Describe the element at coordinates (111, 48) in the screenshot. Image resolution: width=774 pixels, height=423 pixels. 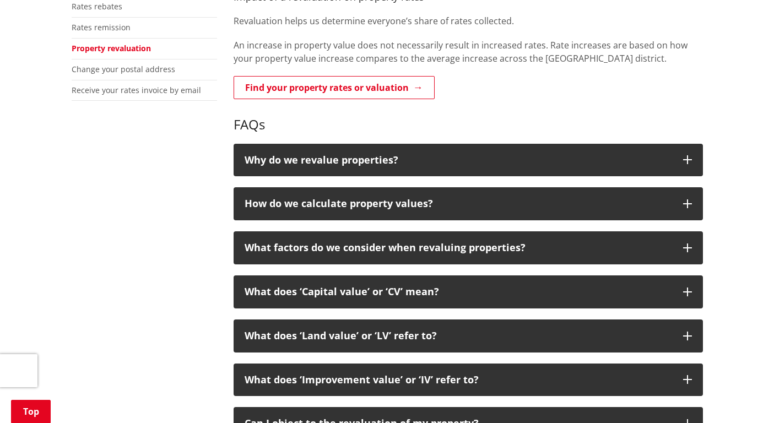
I see `a: Property revaluation` at that location.